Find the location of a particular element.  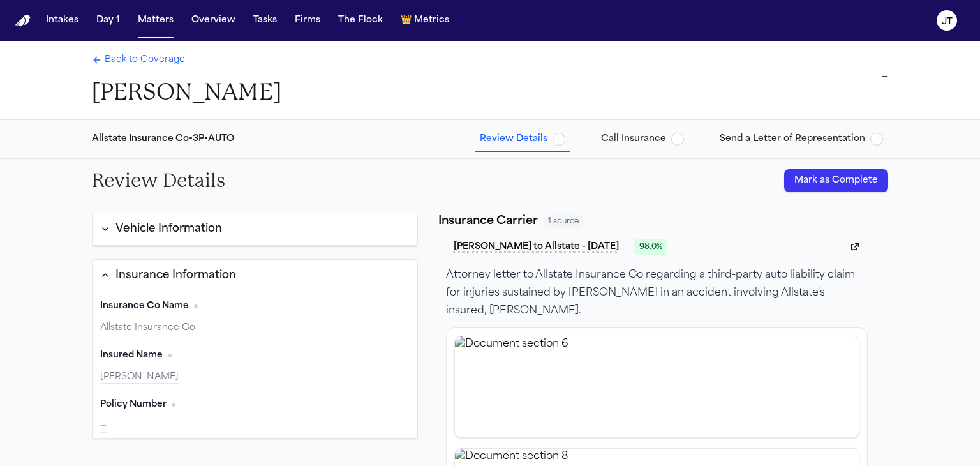

a: Matters is located at coordinates (155, 21).